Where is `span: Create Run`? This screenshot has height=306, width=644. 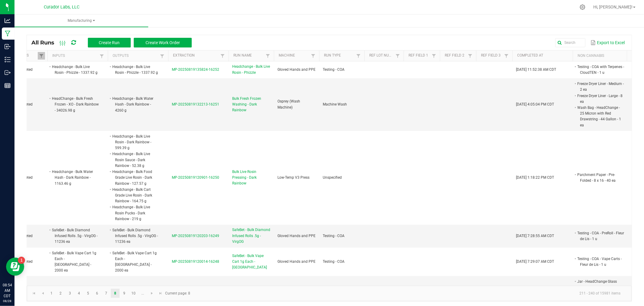
span: Create Run is located at coordinates (109, 42).